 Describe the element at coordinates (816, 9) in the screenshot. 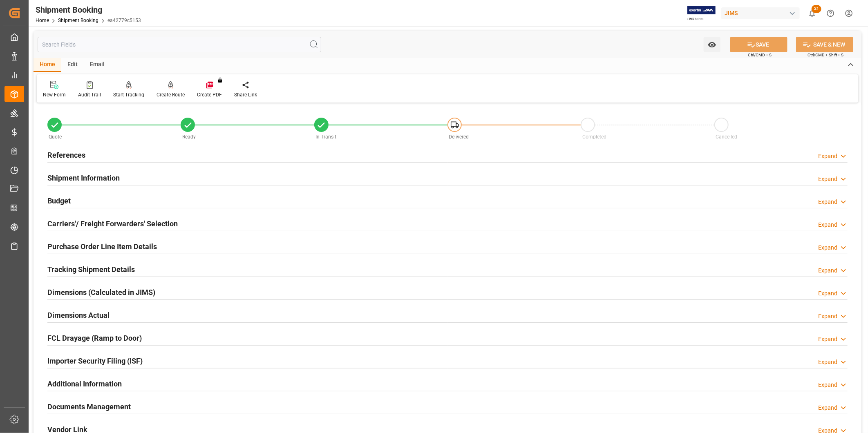

I see `span: 21` at that location.